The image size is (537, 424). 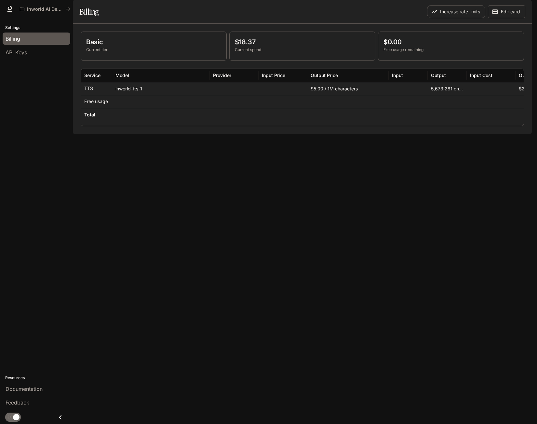 I want to click on h1: Billing, so click(x=89, y=12).